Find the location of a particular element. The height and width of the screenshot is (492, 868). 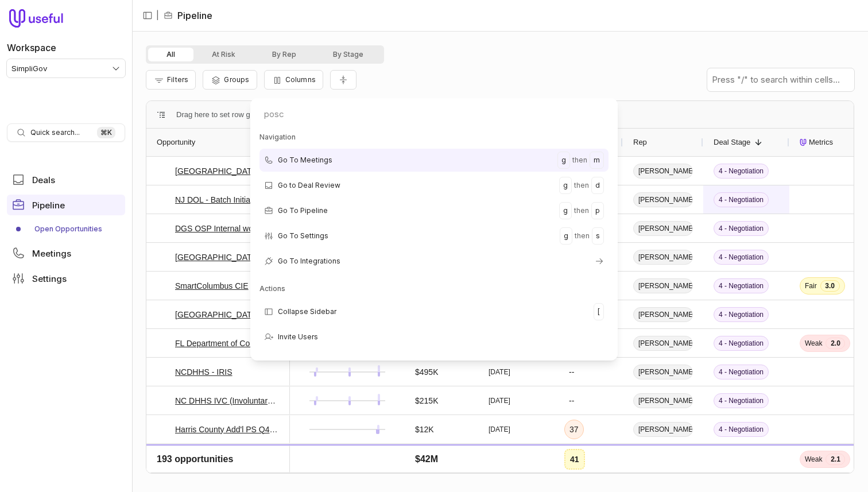

div: Collapse Sidebar is located at coordinates (434, 311).